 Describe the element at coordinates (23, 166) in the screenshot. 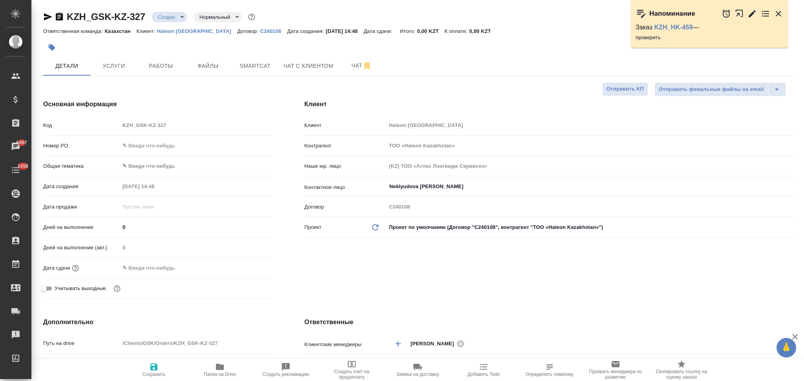

I see `span: 1456` at that location.